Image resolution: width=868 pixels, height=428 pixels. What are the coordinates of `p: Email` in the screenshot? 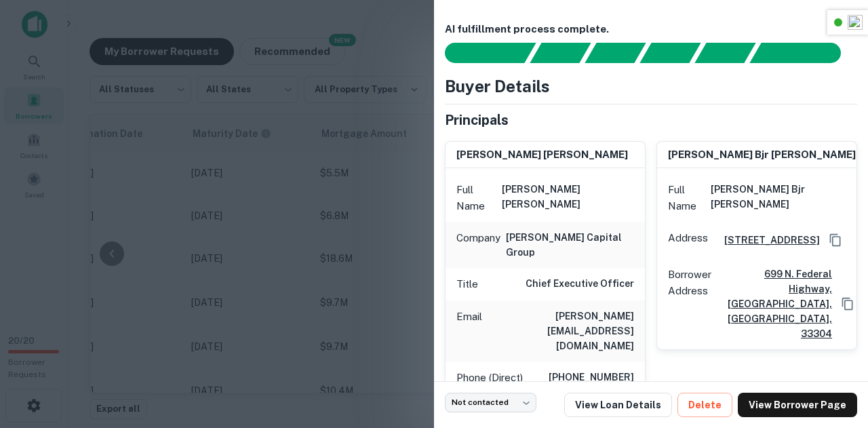 It's located at (469, 331).